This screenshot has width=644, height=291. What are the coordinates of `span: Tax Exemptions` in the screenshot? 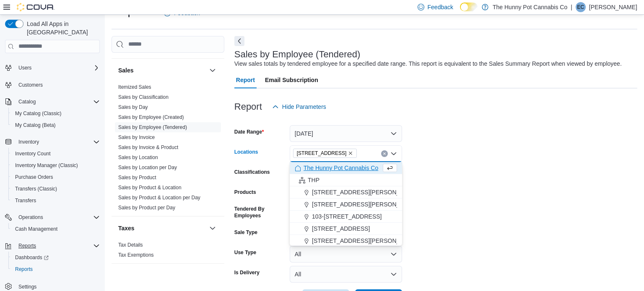 It's located at (136, 255).